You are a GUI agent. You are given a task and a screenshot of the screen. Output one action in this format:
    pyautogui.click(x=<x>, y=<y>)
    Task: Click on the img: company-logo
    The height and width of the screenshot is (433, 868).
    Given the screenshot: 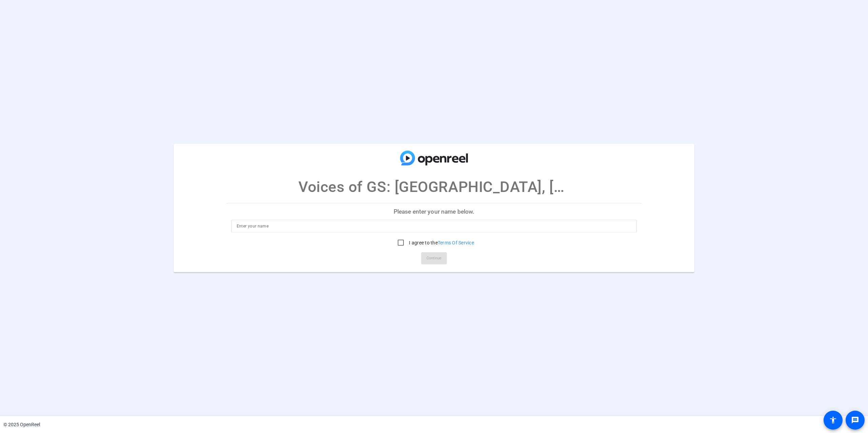 What is the action you would take?
    pyautogui.click(x=434, y=158)
    